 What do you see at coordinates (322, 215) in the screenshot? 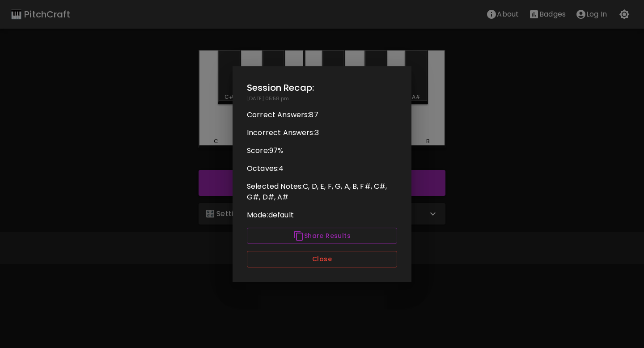
I see `p: Mode: default` at bounding box center [322, 215].